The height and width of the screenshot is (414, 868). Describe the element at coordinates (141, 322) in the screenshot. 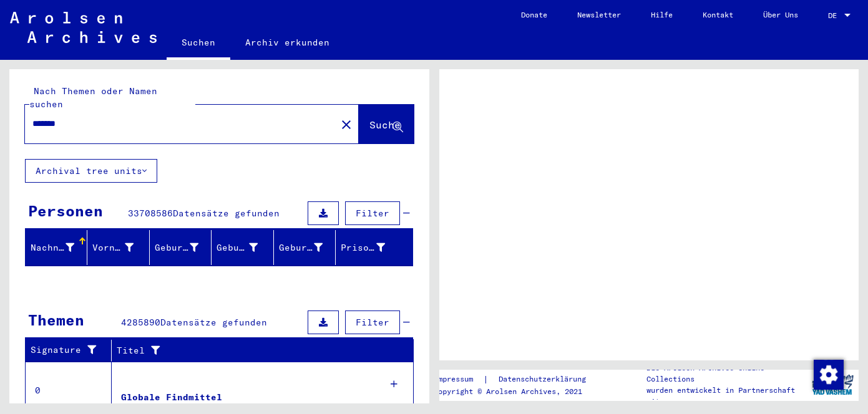

I see `span: 4285890` at that location.